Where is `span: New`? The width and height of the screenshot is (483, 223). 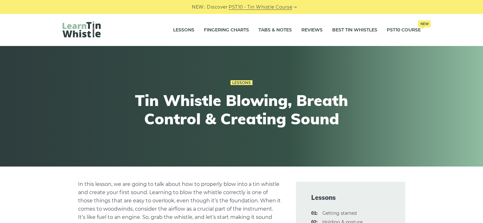 span: New is located at coordinates (424, 24).